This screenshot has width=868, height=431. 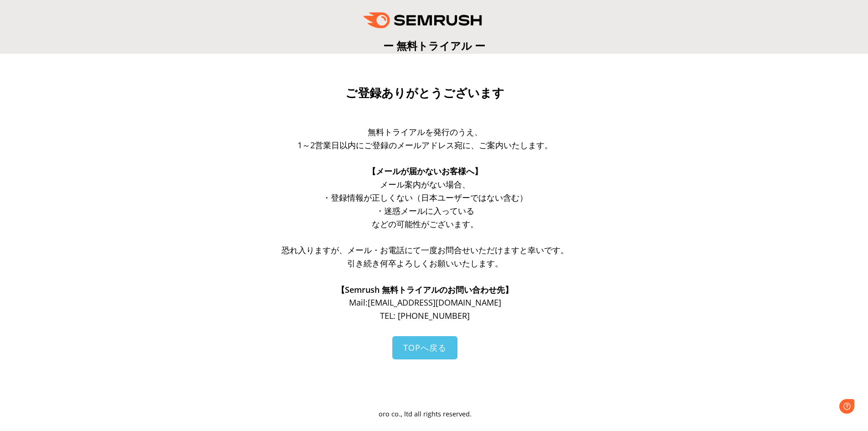 I want to click on span: メール案内がない場合、, so click(x=425, y=184).